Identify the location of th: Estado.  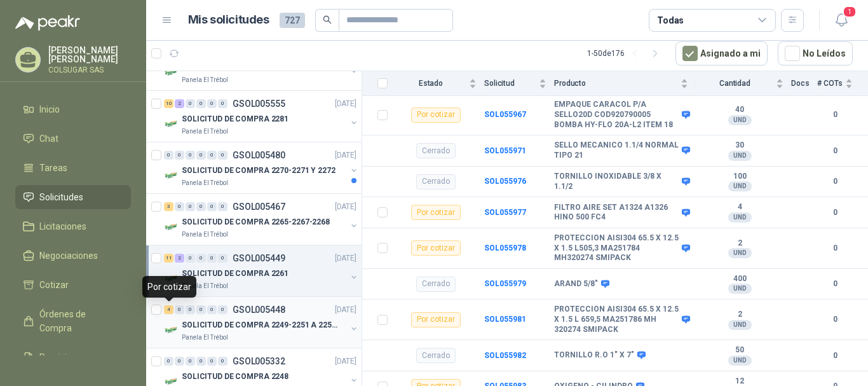
(440, 83).